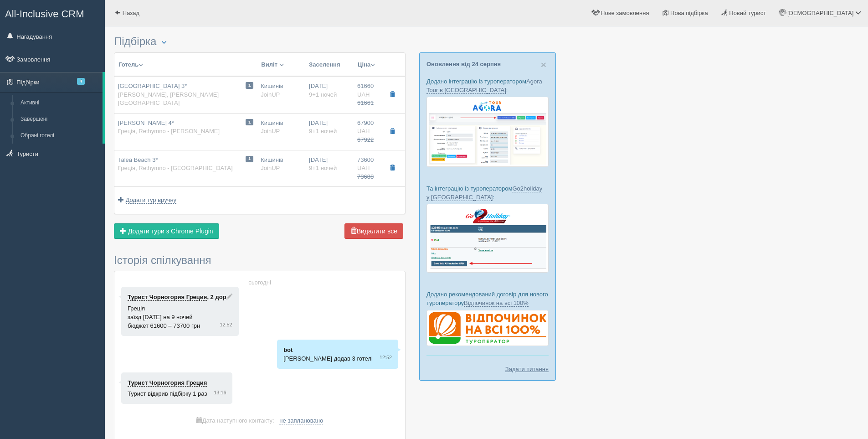 This screenshot has height=439, width=868. Describe the element at coordinates (269, 64) in the screenshot. I see `span: Виліт` at that location.